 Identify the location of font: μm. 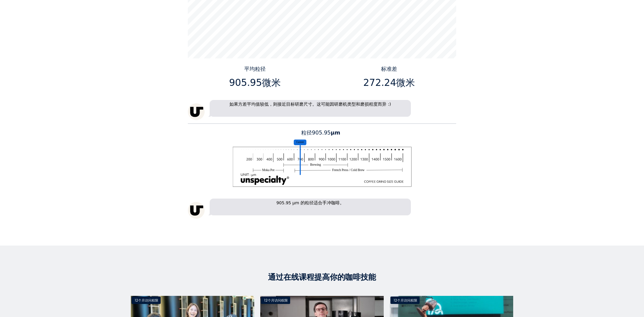
(335, 132).